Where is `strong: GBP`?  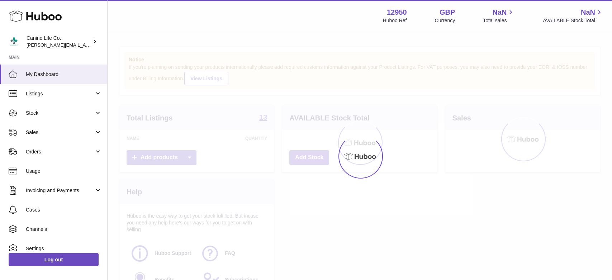
strong: GBP is located at coordinates (447, 12).